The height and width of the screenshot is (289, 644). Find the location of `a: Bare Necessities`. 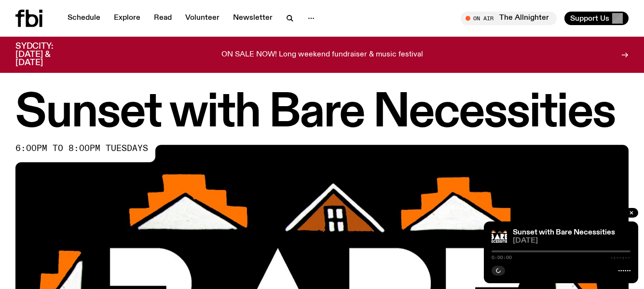

a: Bare Necessities is located at coordinates (499, 236).